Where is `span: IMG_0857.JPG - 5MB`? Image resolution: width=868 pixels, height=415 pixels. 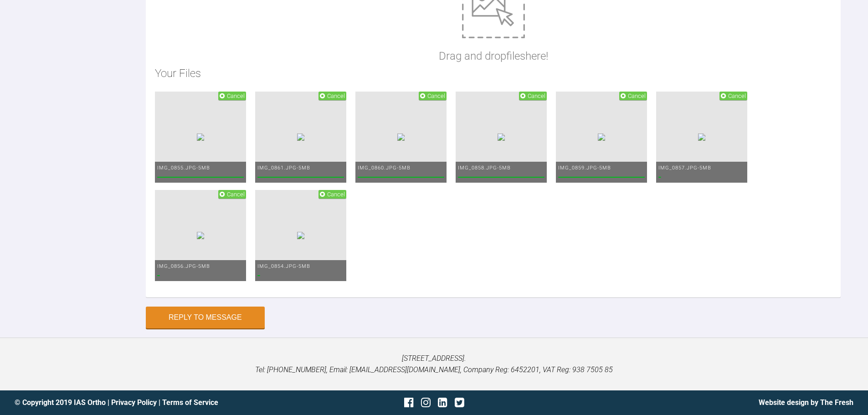
span: IMG_0857.JPG - 5MB is located at coordinates (685, 168).